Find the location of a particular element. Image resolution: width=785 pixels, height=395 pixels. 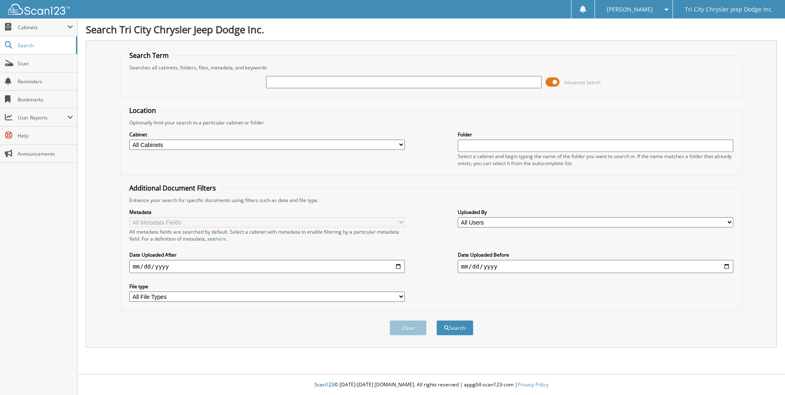

label: Folder is located at coordinates (595, 134).